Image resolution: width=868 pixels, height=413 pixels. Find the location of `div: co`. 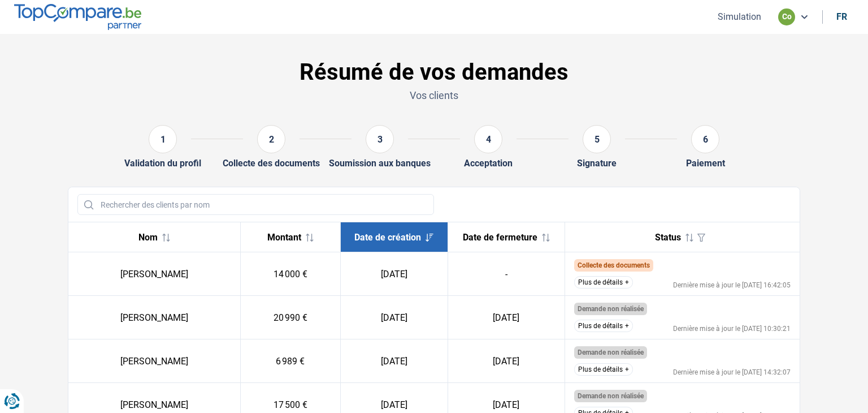

div: co is located at coordinates (786, 17).